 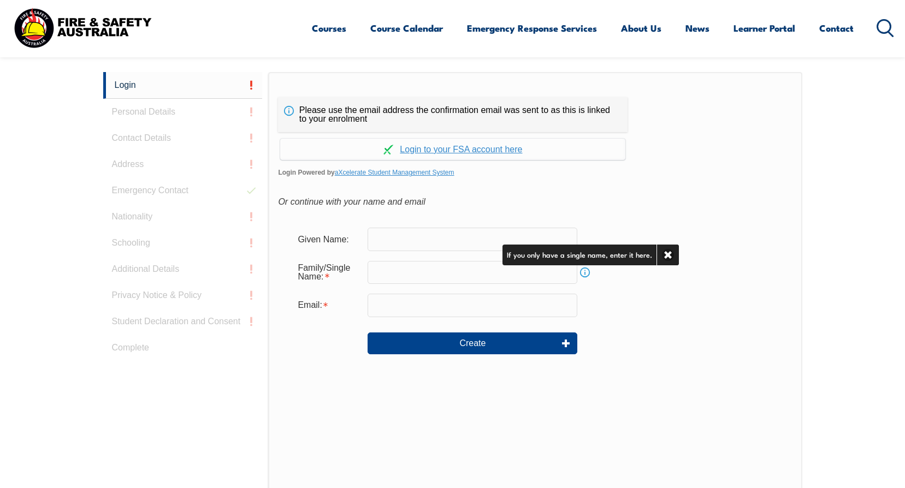 What do you see at coordinates (328, 273) in the screenshot?
I see `div: Family/Single Name is required.` at bounding box center [328, 273].